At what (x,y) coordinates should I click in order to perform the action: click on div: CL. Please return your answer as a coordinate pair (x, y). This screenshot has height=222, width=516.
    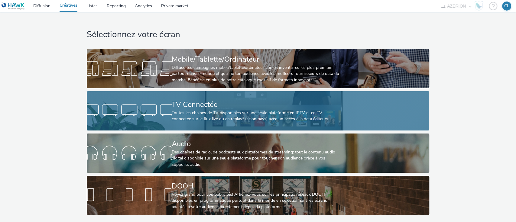
    Looking at the image, I should click on (507, 6).